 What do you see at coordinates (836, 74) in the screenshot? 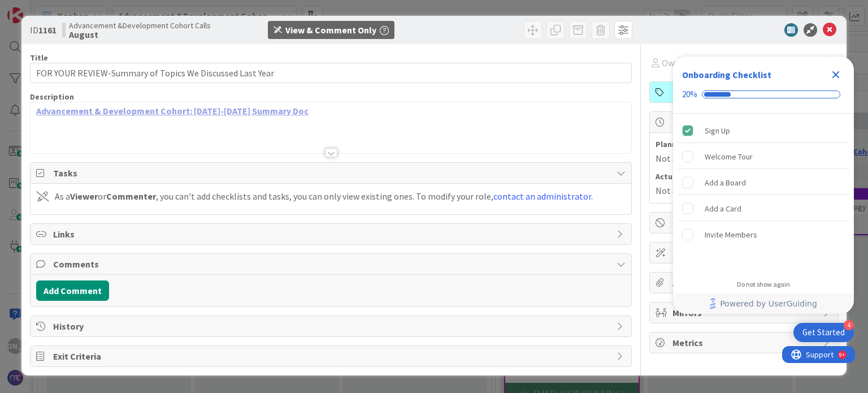
I see `div: Close Checklist` at bounding box center [836, 74].